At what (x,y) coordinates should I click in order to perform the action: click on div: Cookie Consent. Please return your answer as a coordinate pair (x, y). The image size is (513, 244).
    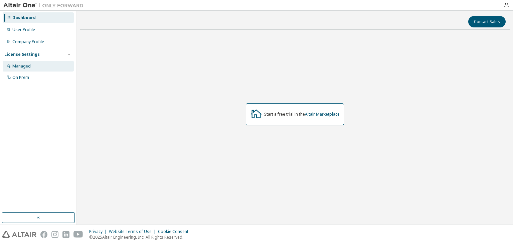
    Looking at the image, I should click on (175, 231).